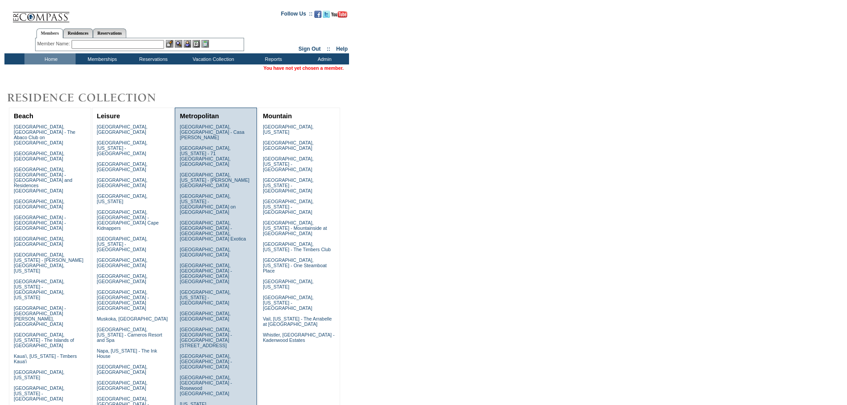  I want to click on a: Follow us on Twitter, so click(326, 16).